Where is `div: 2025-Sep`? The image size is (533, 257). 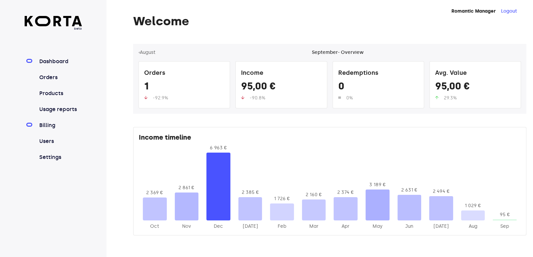 div: 2025-Sep is located at coordinates (505, 227).